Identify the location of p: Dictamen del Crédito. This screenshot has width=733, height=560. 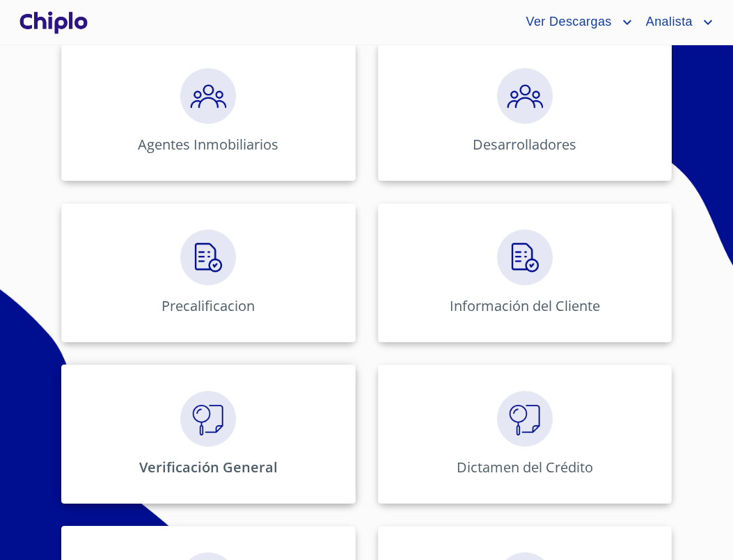
(525, 467).